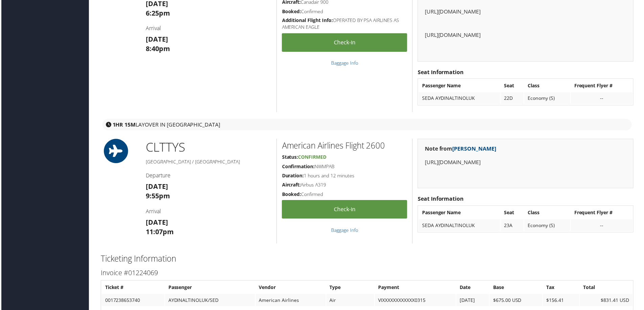  I want to click on td: $831.41 USD, so click(608, 302).